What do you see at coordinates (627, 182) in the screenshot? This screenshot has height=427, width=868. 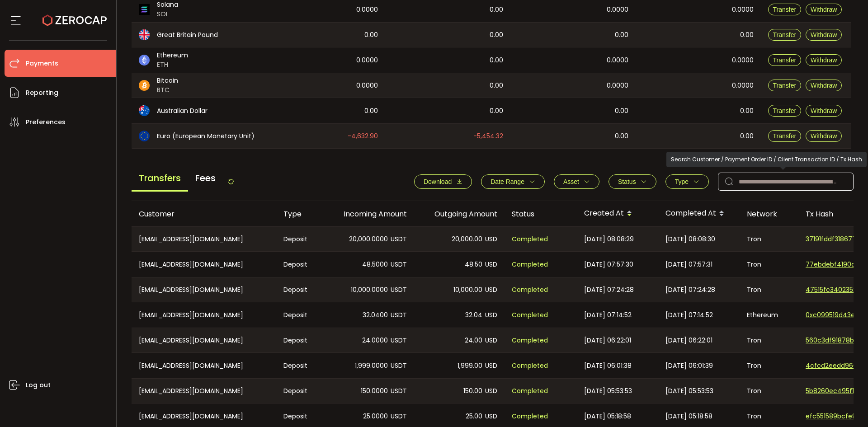 I see `span: Status` at bounding box center [627, 182].